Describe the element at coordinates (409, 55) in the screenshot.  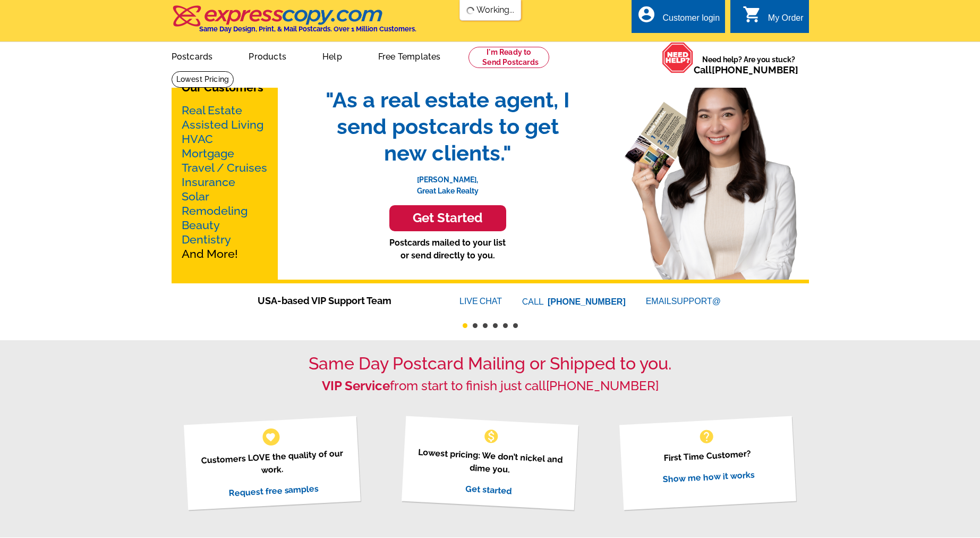
I see `a: Free Templates` at that location.